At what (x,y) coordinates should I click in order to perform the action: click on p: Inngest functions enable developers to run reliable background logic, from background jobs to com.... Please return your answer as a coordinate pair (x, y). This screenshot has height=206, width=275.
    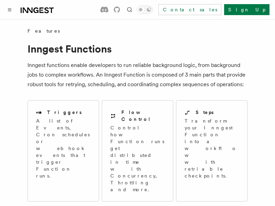
    Looking at the image, I should click on (137, 75).